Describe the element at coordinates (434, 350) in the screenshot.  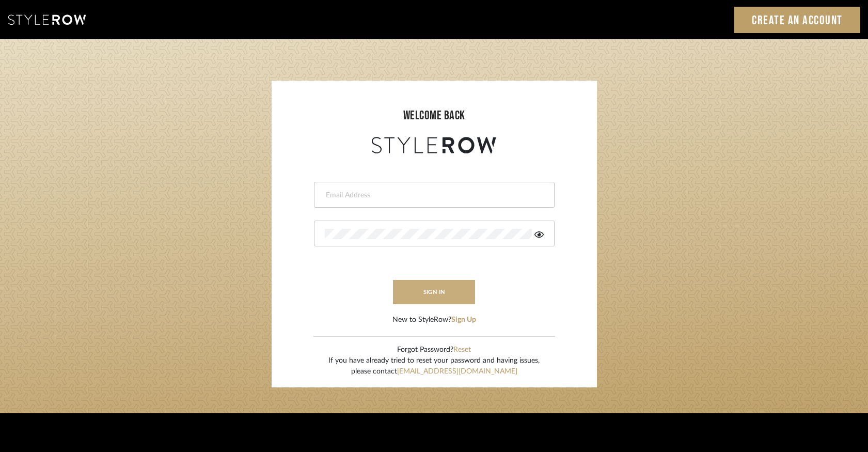
I see `div: Forgot Password?` at that location.